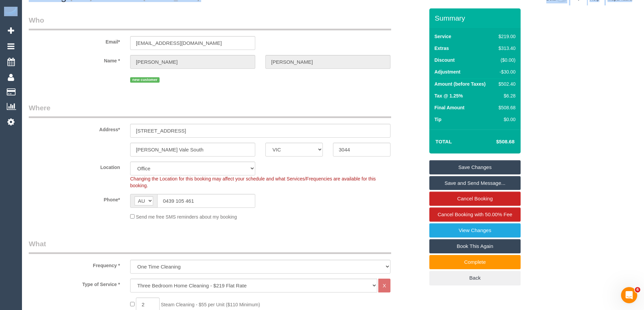 The height and width of the screenshot is (310, 644). I want to click on label: Frequency *, so click(75, 264).